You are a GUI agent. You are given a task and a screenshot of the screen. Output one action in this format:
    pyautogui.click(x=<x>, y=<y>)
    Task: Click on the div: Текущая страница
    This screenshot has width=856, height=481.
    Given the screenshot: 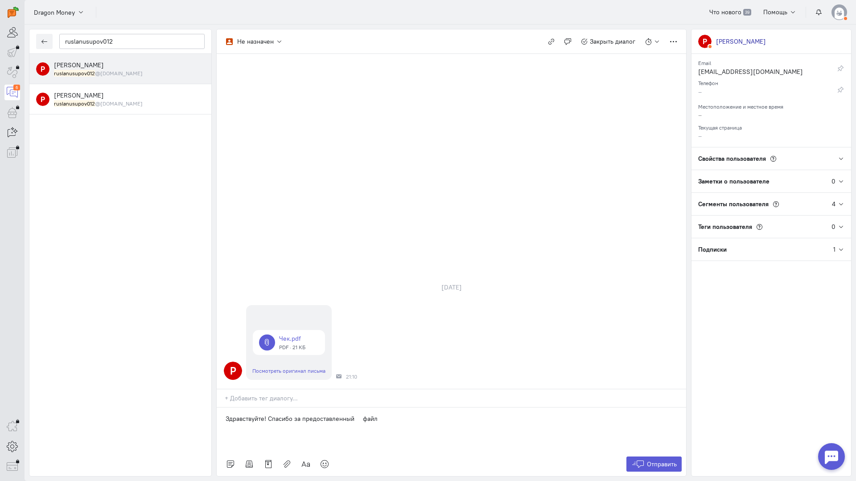 What is the action you would take?
    pyautogui.click(x=771, y=127)
    